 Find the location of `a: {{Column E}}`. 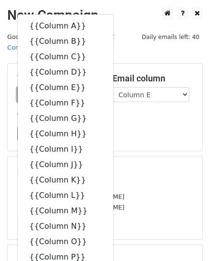

a: {{Column E}} is located at coordinates (65, 88).